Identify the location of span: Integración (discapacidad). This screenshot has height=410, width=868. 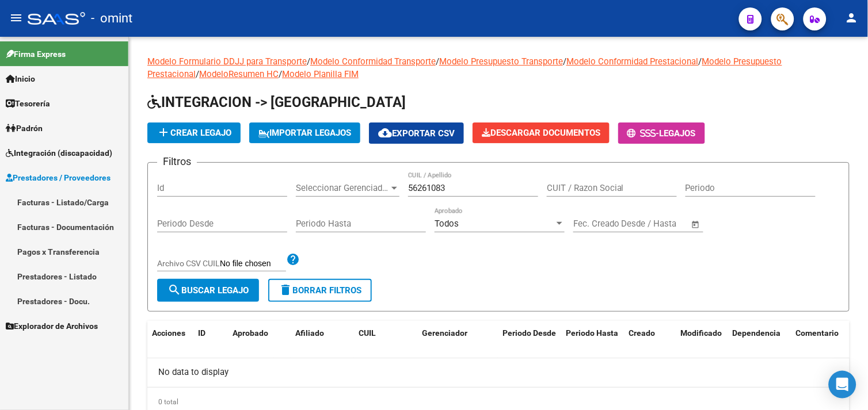
(59, 153).